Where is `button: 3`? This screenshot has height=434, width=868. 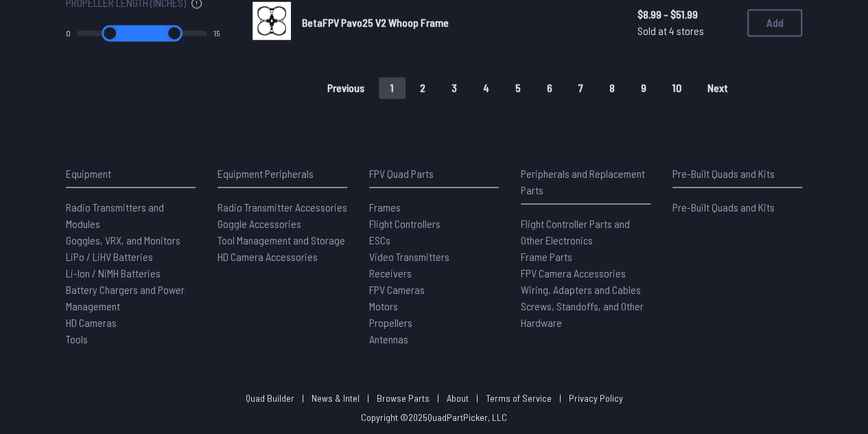
button: 3 is located at coordinates (455, 88).